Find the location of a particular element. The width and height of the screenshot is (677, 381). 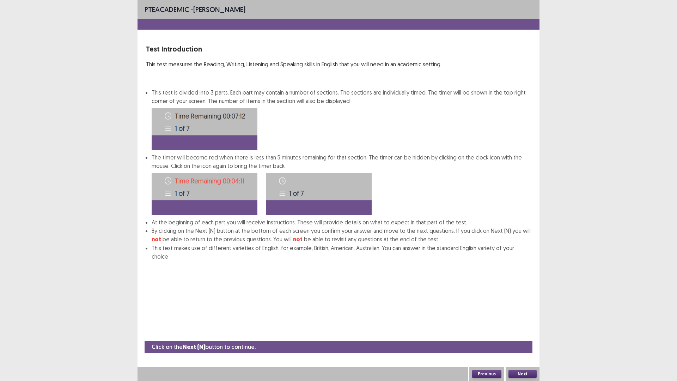

li: By clicking on the Next (N) button at the bottom of each screen you confirm your answer and move ... is located at coordinates (341, 235).